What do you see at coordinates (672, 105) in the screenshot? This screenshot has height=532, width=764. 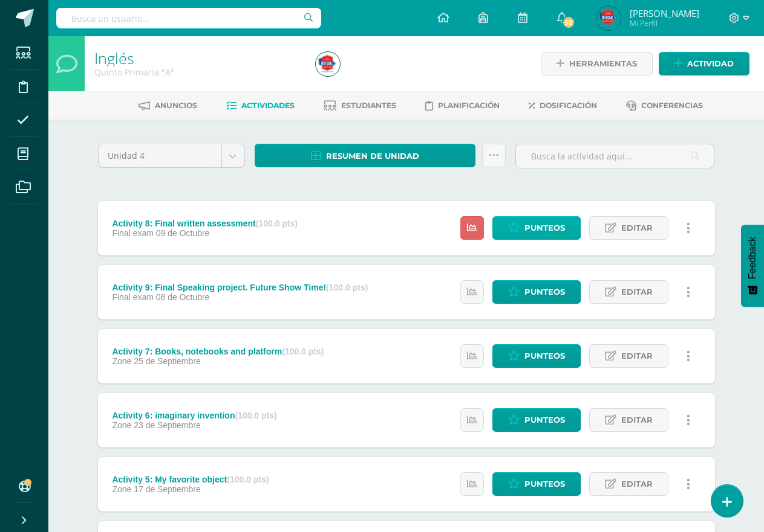 I see `span: Conferencias` at bounding box center [672, 105].